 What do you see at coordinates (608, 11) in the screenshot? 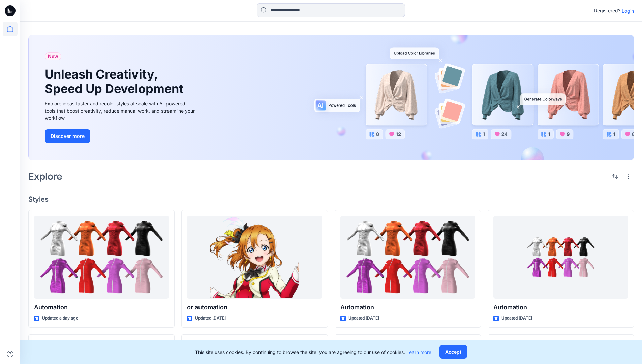
I see `p: Registered?` at bounding box center [608, 11].